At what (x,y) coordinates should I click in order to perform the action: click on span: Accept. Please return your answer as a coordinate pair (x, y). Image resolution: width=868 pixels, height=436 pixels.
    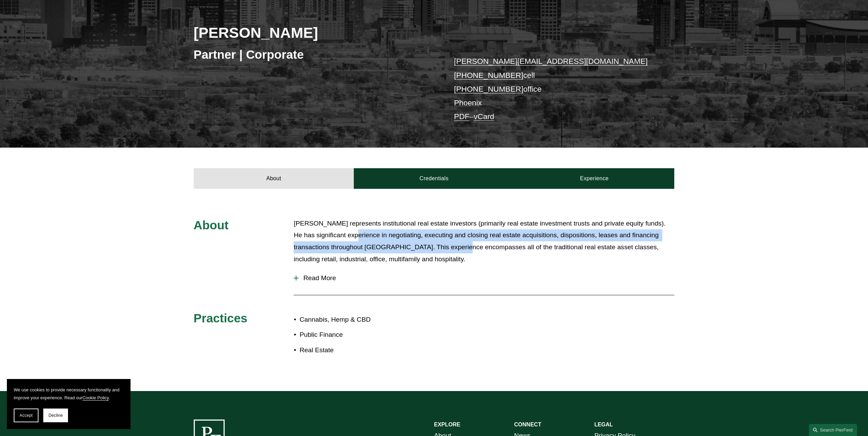
    Looking at the image, I should click on (26, 416).